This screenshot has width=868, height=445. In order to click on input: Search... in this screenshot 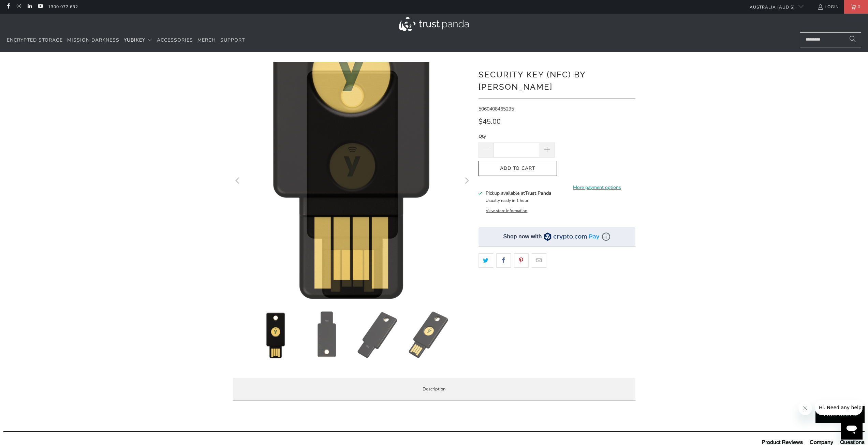, I will do `click(830, 40)`.